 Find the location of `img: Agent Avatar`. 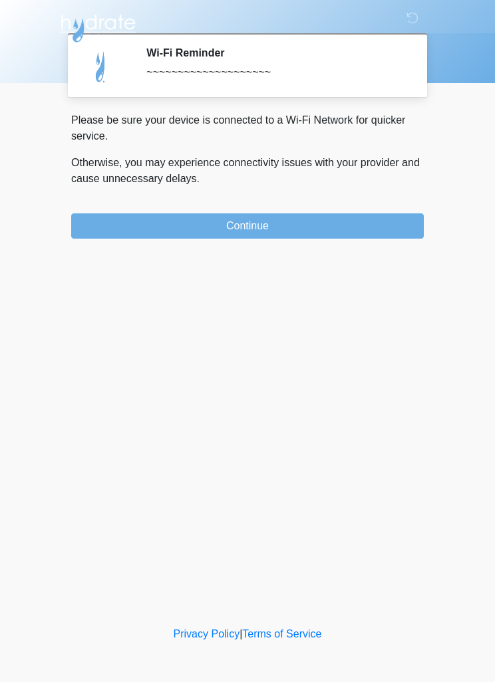

img: Agent Avatar is located at coordinates (101, 66).